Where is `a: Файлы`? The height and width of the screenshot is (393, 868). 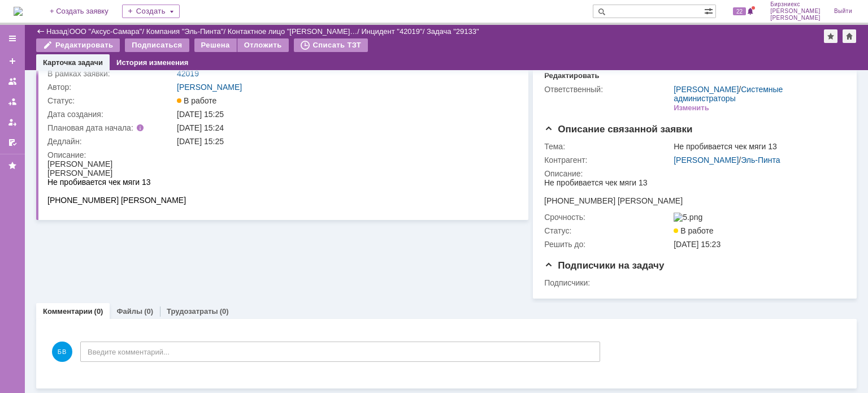 a: Файлы is located at coordinates (129, 311).